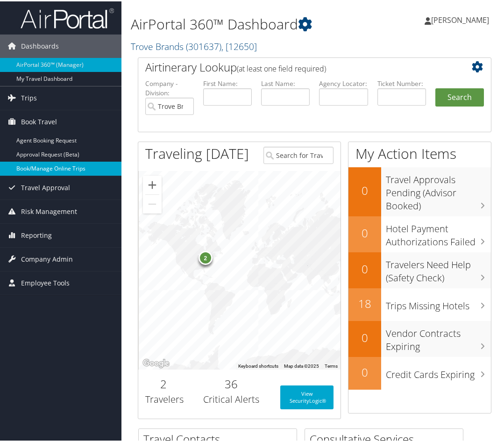  I want to click on span: ( 301637 ), so click(204, 45).